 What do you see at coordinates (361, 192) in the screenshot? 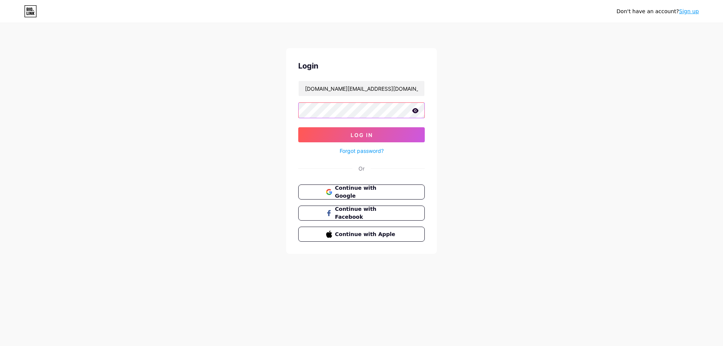
I see `a: Continue with Google` at bounding box center [361, 192].